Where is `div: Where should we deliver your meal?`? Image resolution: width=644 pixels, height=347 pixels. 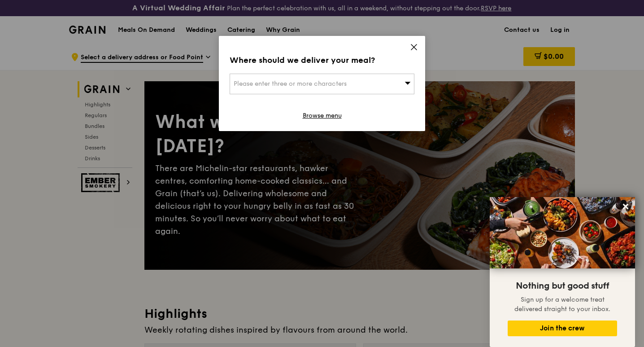 div: Where should we deliver your meal? is located at coordinates (322, 60).